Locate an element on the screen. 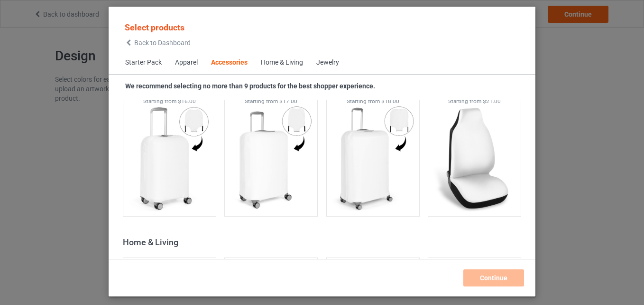  strong: We recommend selecting no more than 9 products for the best shopper experience. is located at coordinates (250, 86).